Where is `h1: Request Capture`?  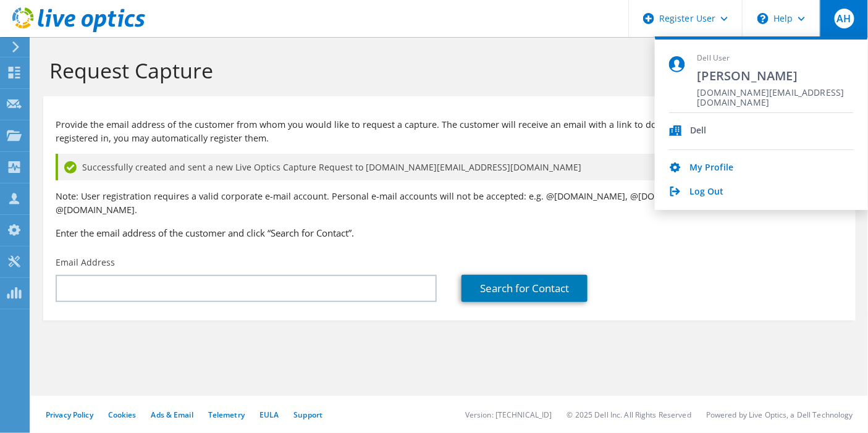 h1: Request Capture is located at coordinates (446, 70).